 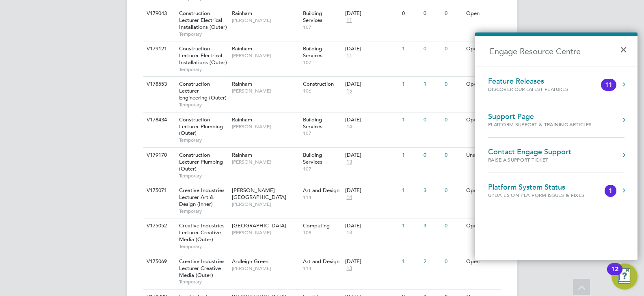 What do you see at coordinates (556, 146) in the screenshot?
I see `div: Engage Resource Centre` at bounding box center [556, 146].